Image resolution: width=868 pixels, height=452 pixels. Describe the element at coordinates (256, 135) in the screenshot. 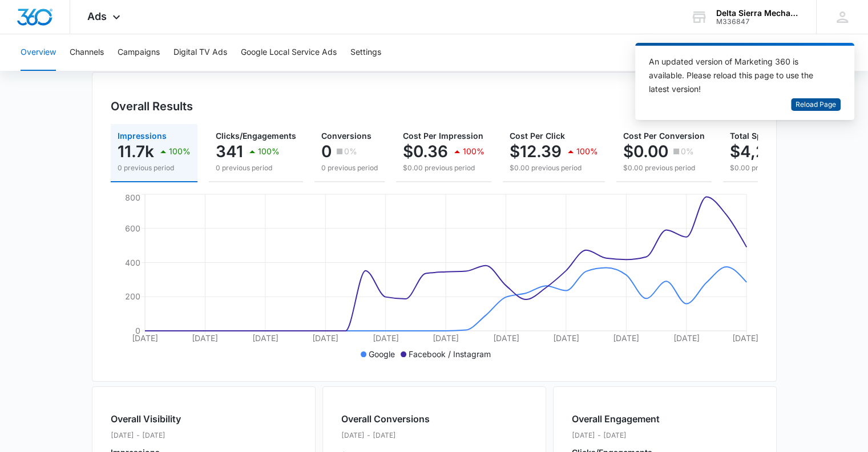

I see `span: Clicks/Engagements` at that location.